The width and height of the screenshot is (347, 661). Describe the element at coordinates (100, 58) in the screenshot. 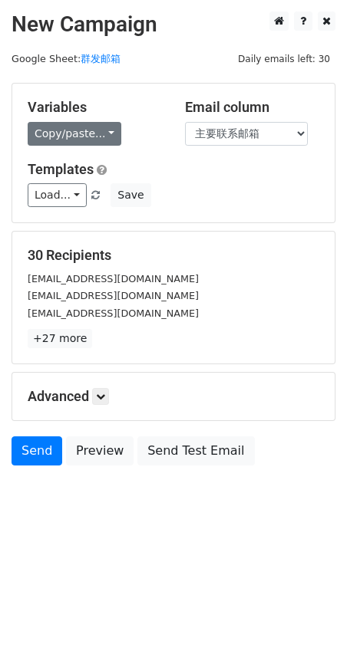

I see `a: 群发邮箱` at that location.